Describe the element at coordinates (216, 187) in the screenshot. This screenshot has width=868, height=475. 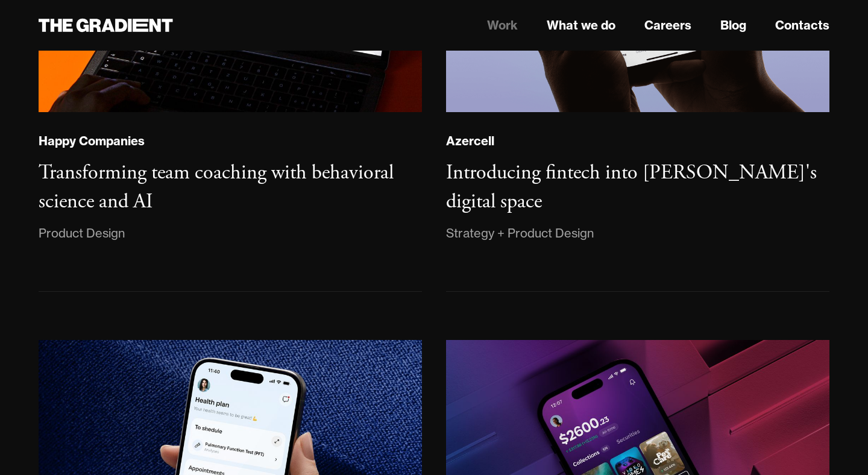
I see `h3: Transforming team coaching with behavioral science and AI` at that location.